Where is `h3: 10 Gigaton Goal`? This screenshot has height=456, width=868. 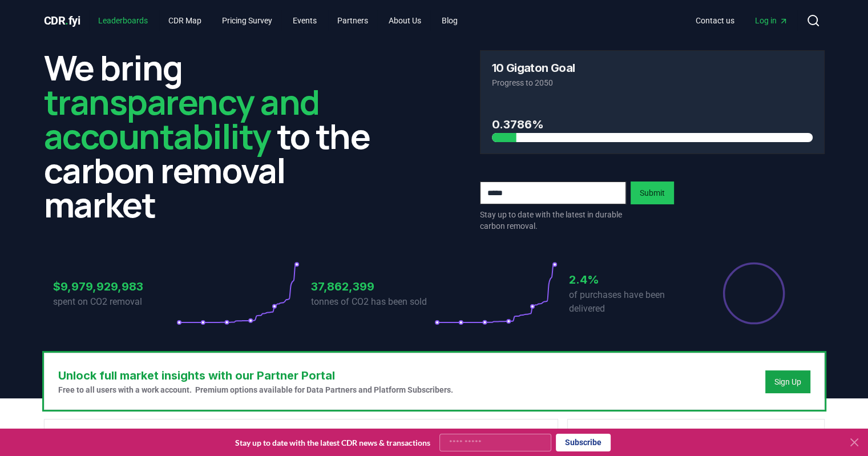 h3: 10 Gigaton Goal is located at coordinates (534, 68).